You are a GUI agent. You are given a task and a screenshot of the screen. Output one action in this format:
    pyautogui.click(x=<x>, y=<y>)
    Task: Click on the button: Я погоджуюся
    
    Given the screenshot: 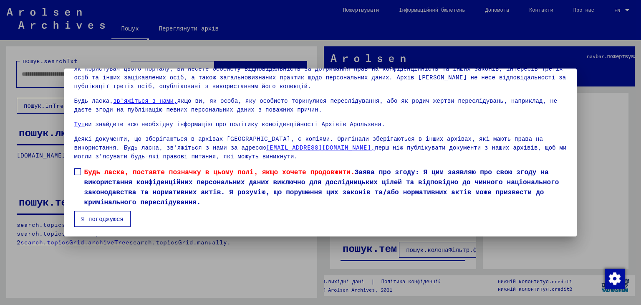 What is the action you would take?
    pyautogui.click(x=102, y=219)
    